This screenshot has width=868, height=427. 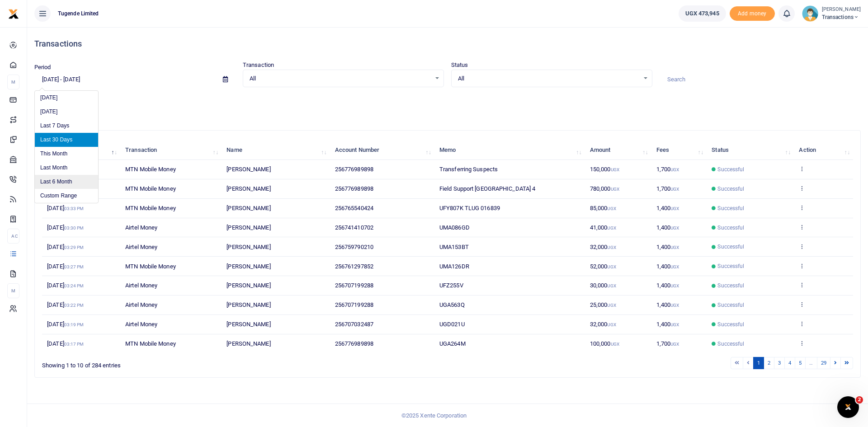 I want to click on img: profile-user, so click(x=810, y=14).